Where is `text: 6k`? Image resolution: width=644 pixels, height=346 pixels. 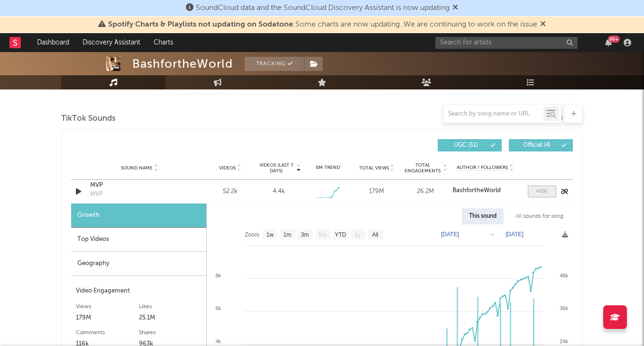
text: 6k is located at coordinates (218, 308).